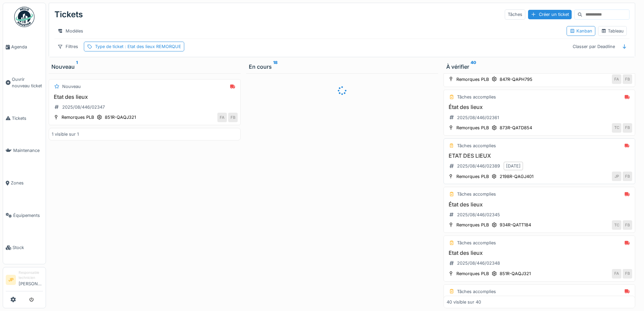 The width and height of the screenshot is (644, 311). I want to click on a: Stock, so click(24, 248).